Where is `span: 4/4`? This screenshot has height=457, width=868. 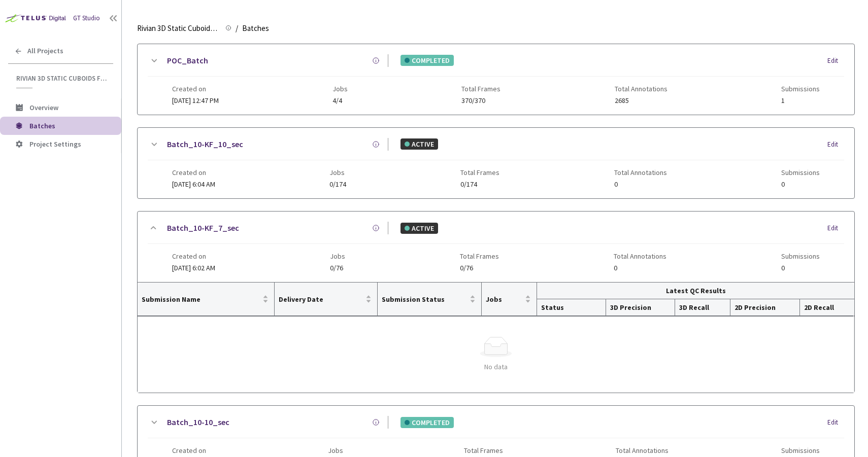
span: 4/4 is located at coordinates (340, 101).